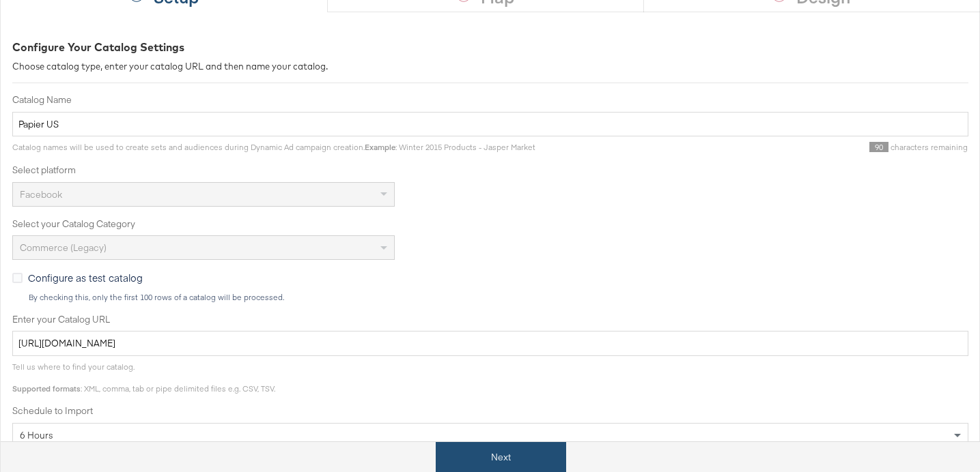 Image resolution: width=980 pixels, height=472 pixels. What do you see at coordinates (41, 195) in the screenshot?
I see `span: Facebook` at bounding box center [41, 195].